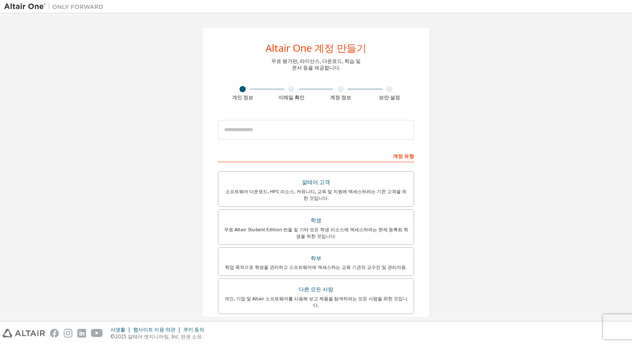 This screenshot has height=345, width=632. I want to click on div: Altair One 계정 만들기, so click(316, 48).